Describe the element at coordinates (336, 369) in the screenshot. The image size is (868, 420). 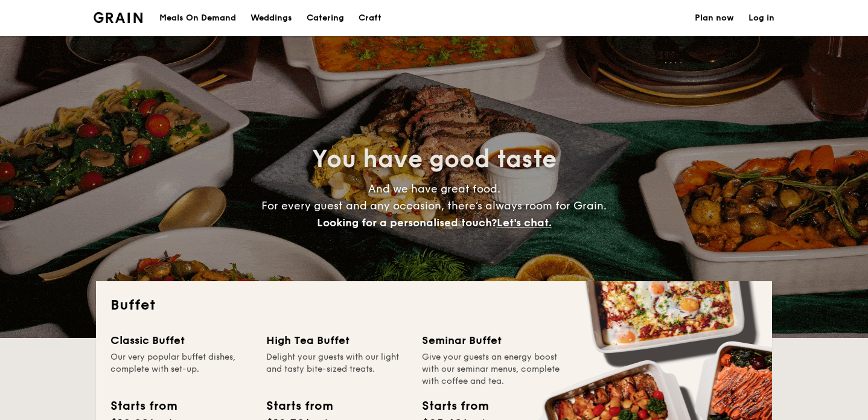
I see `div: Delight your guests with our light and tasty bite-sized treats.` at that location.